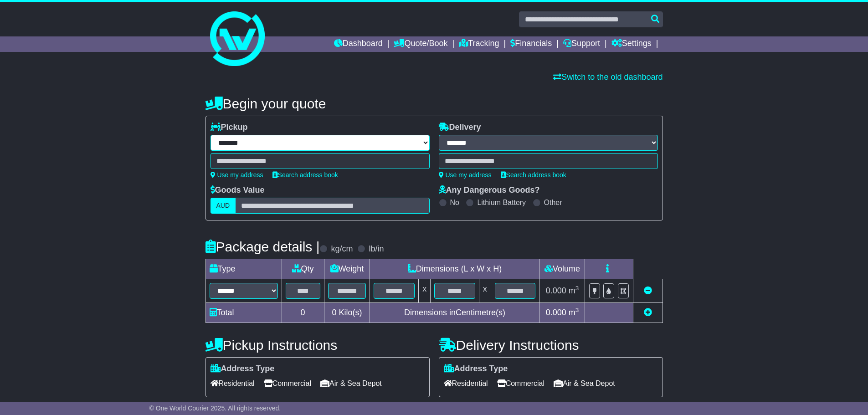  I want to click on a: Settings, so click(632, 44).